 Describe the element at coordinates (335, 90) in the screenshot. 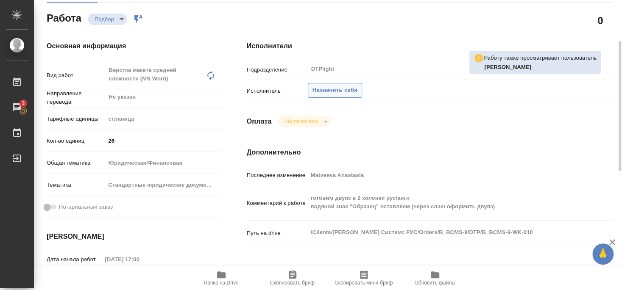

I see `button: Назначить себя` at that location.